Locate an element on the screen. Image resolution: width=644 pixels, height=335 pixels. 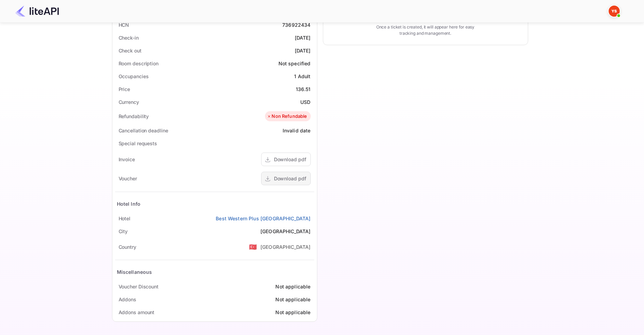
div: Not specified is located at coordinates (294, 63).